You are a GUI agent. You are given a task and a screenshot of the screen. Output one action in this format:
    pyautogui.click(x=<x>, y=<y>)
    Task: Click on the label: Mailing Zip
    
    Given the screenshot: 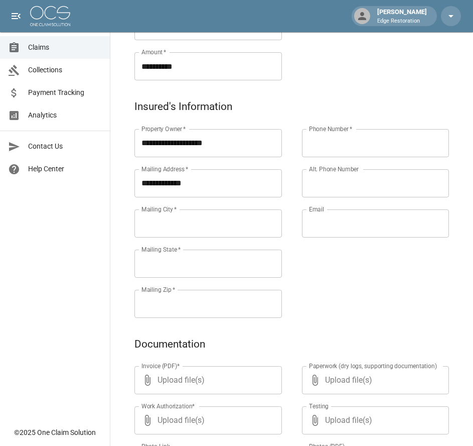 What is the action you would take?
    pyautogui.click(x=159, y=289)
    